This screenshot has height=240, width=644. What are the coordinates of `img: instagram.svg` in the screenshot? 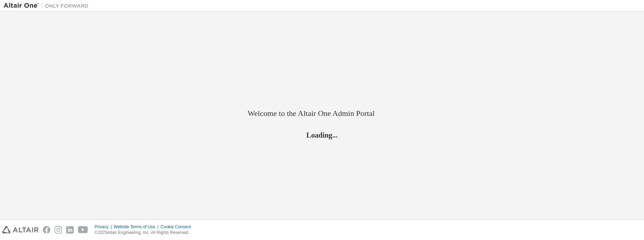 It's located at (58, 230).